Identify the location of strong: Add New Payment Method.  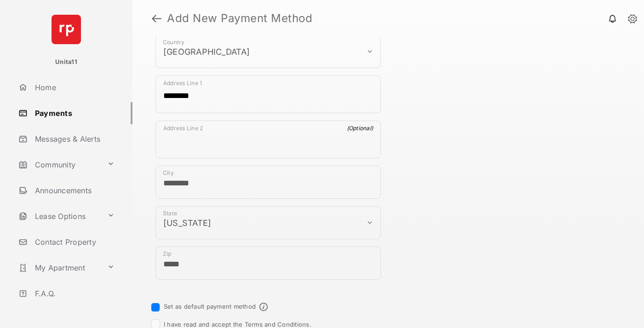
(240, 19).